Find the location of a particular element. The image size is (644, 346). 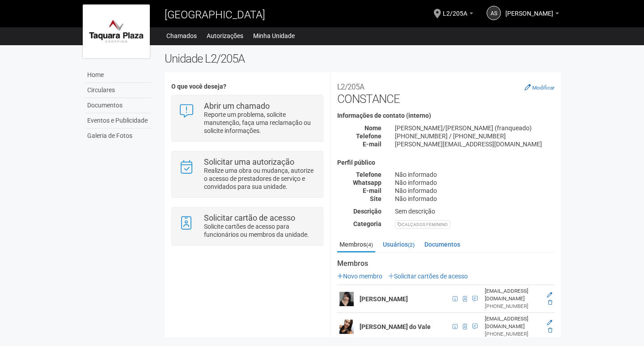

a: Autorizações is located at coordinates (225, 36).